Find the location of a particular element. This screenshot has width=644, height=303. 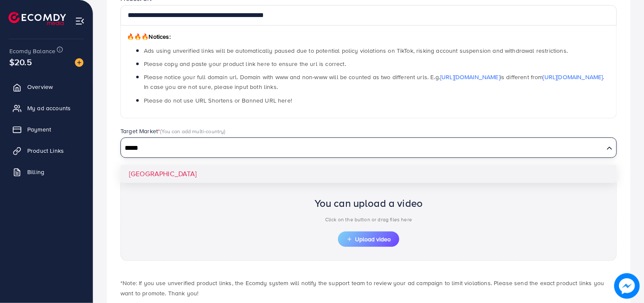

a: My ad accounts is located at coordinates (47, 108).